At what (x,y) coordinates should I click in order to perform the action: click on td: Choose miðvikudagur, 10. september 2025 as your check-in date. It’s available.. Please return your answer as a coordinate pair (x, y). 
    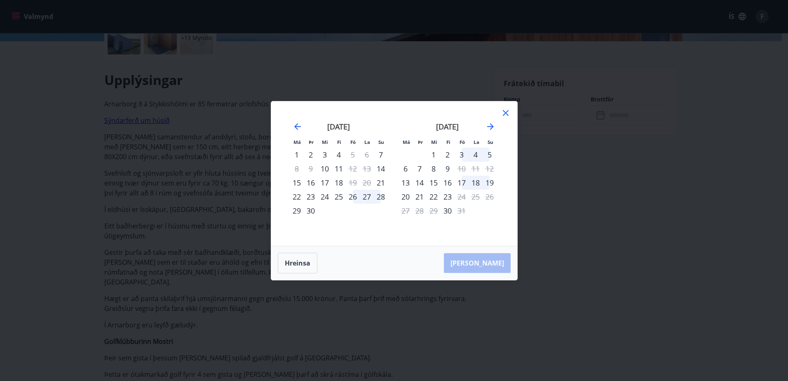
    Looking at the image, I should click on (325, 168).